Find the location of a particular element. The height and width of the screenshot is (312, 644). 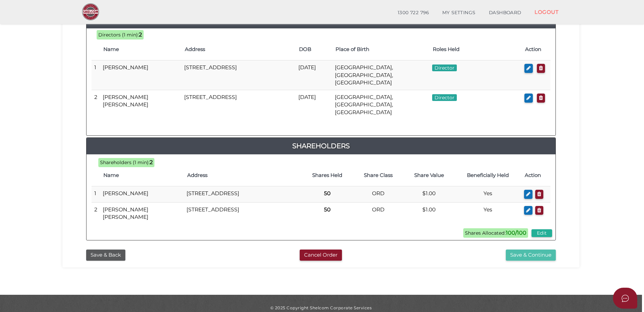

a: 1300 722 796 is located at coordinates (413, 13).